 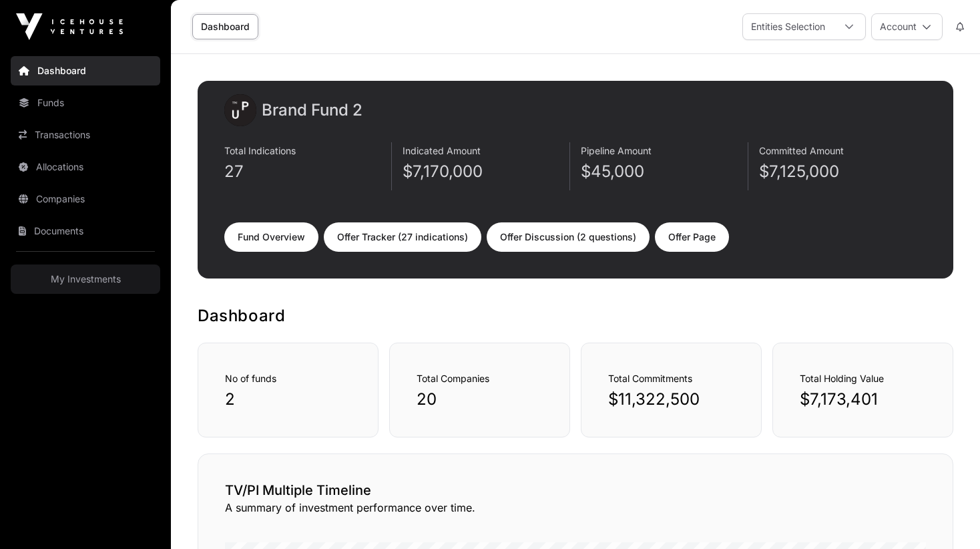 What do you see at coordinates (312, 110) in the screenshot?
I see `h2: Brand Fund 2` at bounding box center [312, 110].